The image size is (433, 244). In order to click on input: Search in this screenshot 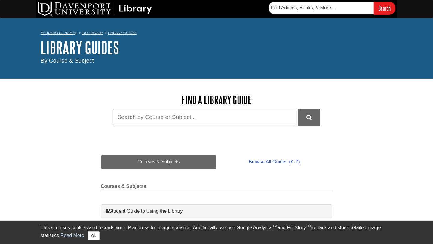, I will do `click(384, 8)`.